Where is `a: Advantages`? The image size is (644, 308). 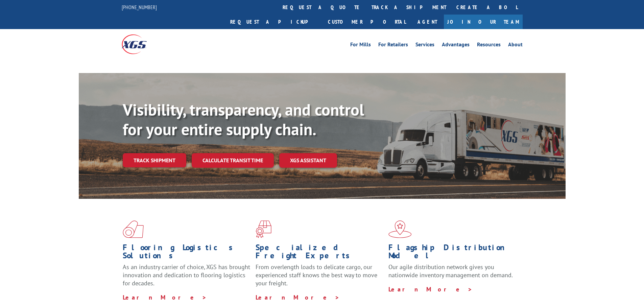 a: Advantages is located at coordinates (456, 46).